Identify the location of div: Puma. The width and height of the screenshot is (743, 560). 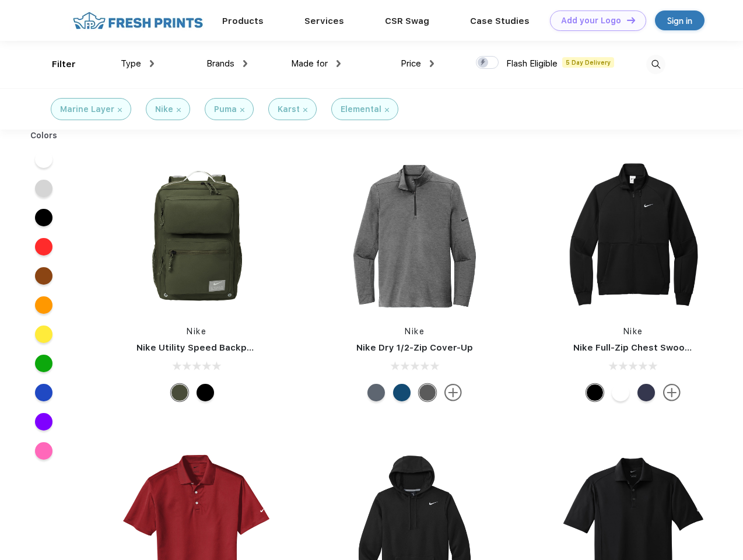
(225, 109).